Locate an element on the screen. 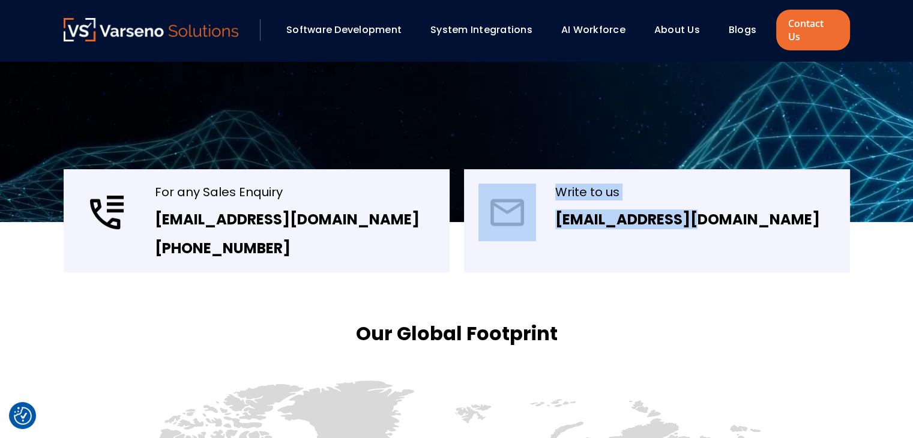  h2: Our Global Footprint is located at coordinates (457, 334).